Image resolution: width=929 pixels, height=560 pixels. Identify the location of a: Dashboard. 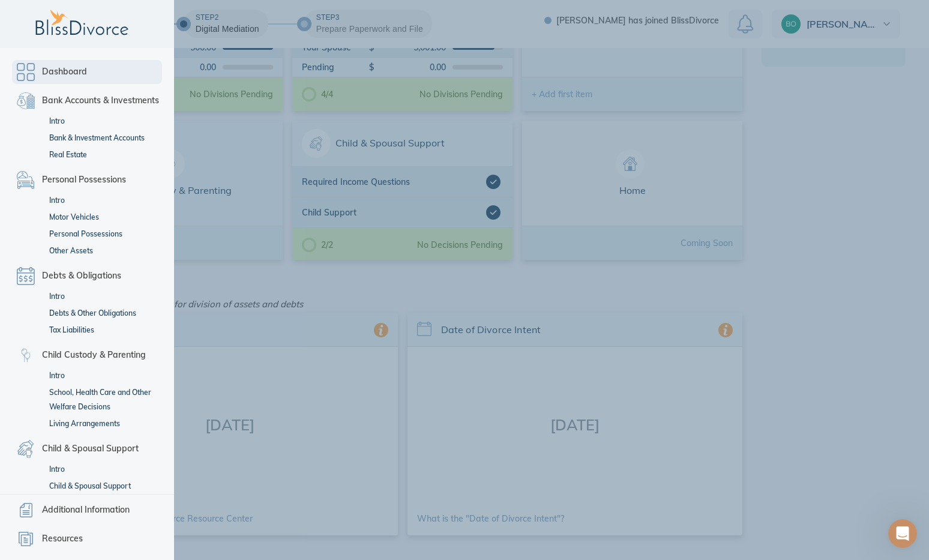
(87, 72).